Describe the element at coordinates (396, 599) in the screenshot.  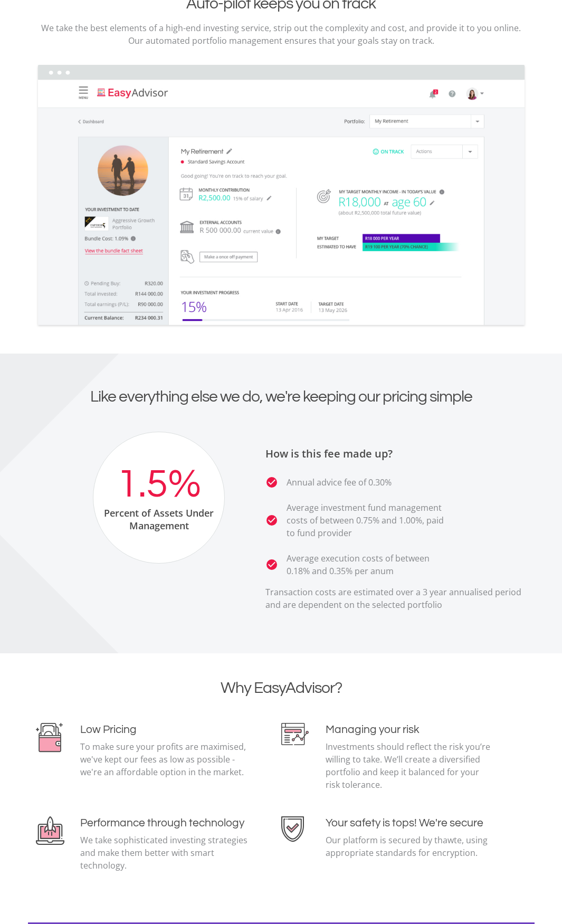
I see `p: Transaction costs are estimated over a 3 year annualised period and are dependent on the selected...` at that location.